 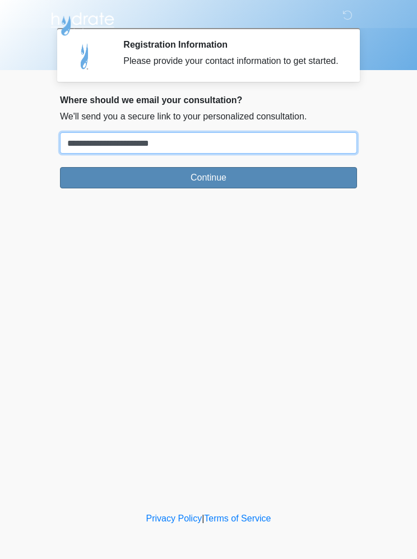 I want to click on button: Continue, so click(x=208, y=178).